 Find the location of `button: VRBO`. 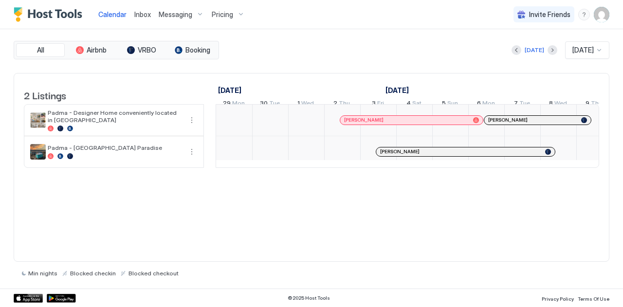

button: VRBO is located at coordinates (142, 50).